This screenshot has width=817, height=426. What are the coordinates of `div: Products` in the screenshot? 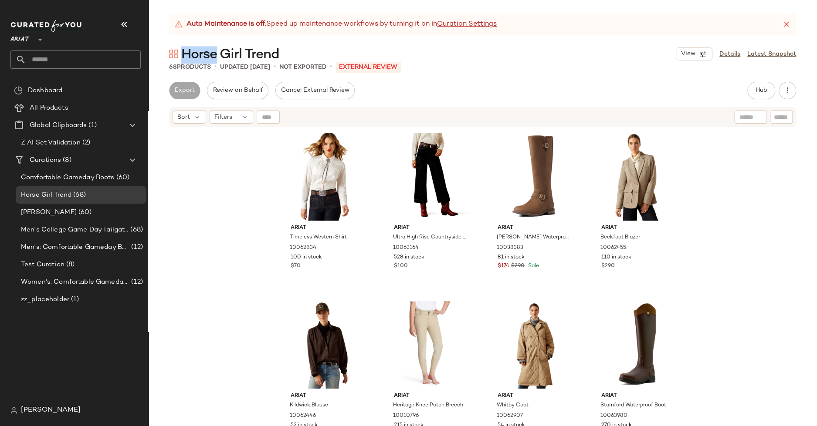 It's located at (190, 67).